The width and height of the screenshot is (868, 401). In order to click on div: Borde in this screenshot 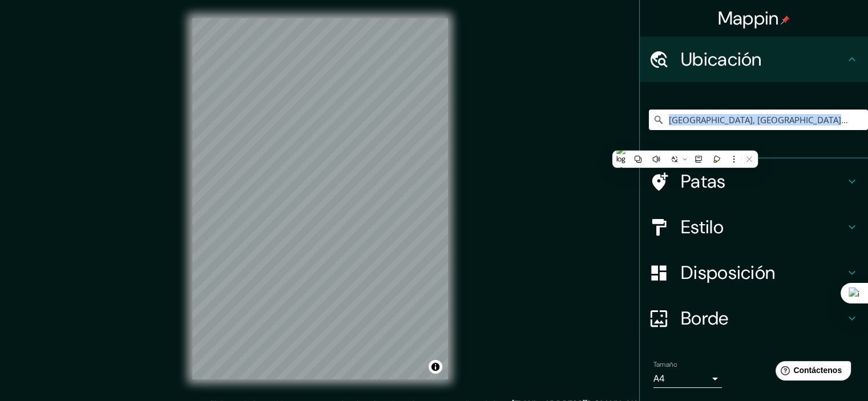, I will do `click(753, 318)`.